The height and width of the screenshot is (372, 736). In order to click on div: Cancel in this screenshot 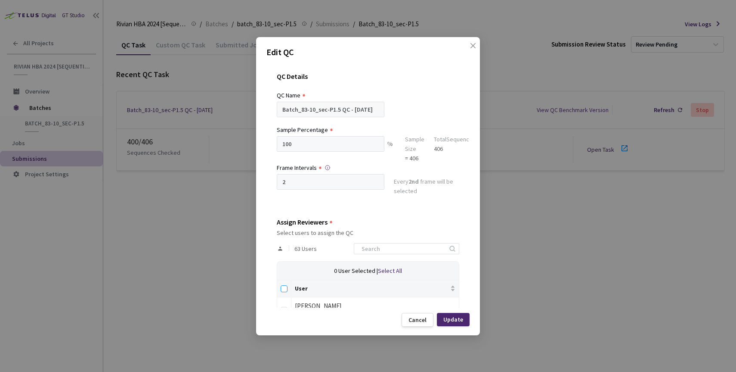, I will do `click(418, 320)`.